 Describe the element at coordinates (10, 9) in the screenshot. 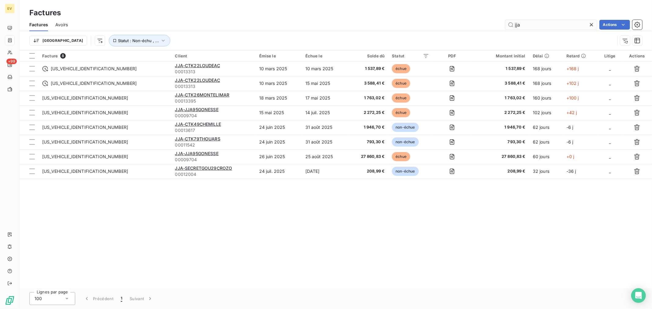

I see `div: EV` at that location.